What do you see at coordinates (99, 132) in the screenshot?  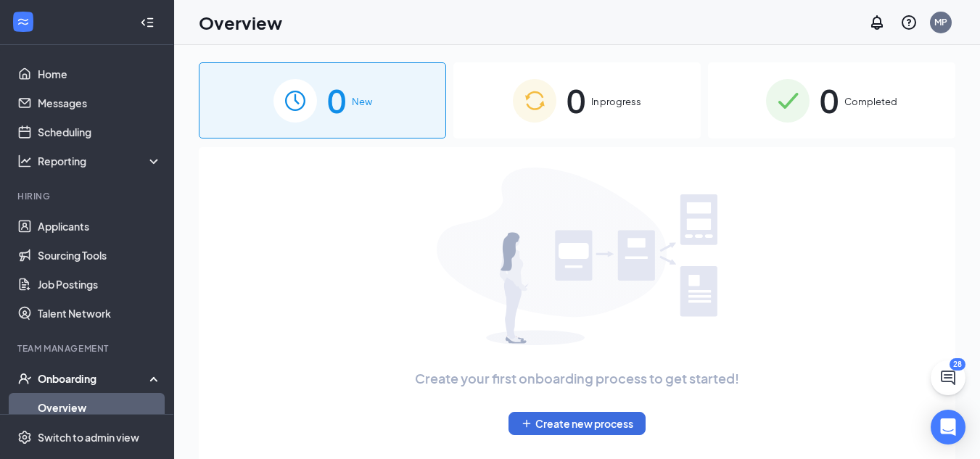 I see `a: Scheduling` at bounding box center [99, 132].